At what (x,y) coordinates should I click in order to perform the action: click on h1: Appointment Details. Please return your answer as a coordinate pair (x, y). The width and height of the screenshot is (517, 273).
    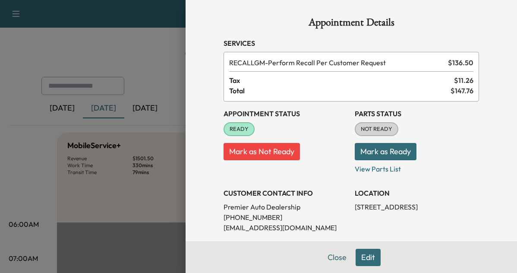
    Looking at the image, I should click on (351, 24).